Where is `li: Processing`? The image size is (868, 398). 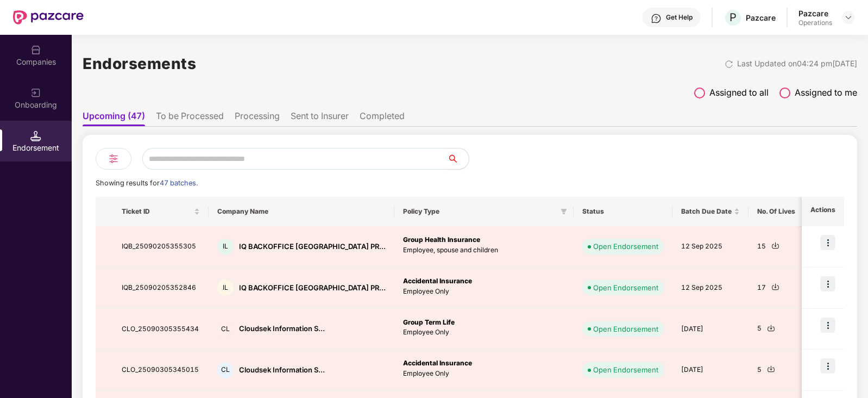
li: Processing is located at coordinates (257, 118).